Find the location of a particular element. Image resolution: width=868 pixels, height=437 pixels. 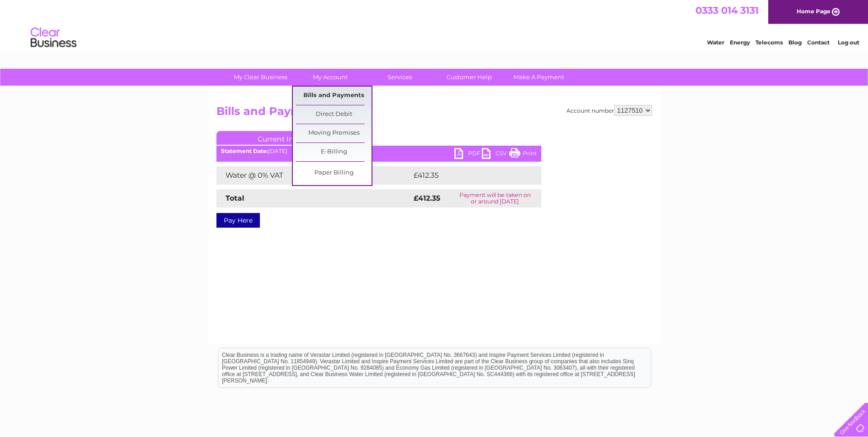

td: £412.35 is located at coordinates (468, 176).